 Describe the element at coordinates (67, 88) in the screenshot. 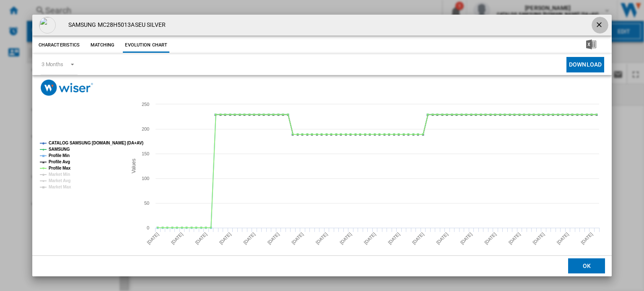

I see `img: logo_wiser_300x94.png` at that location.